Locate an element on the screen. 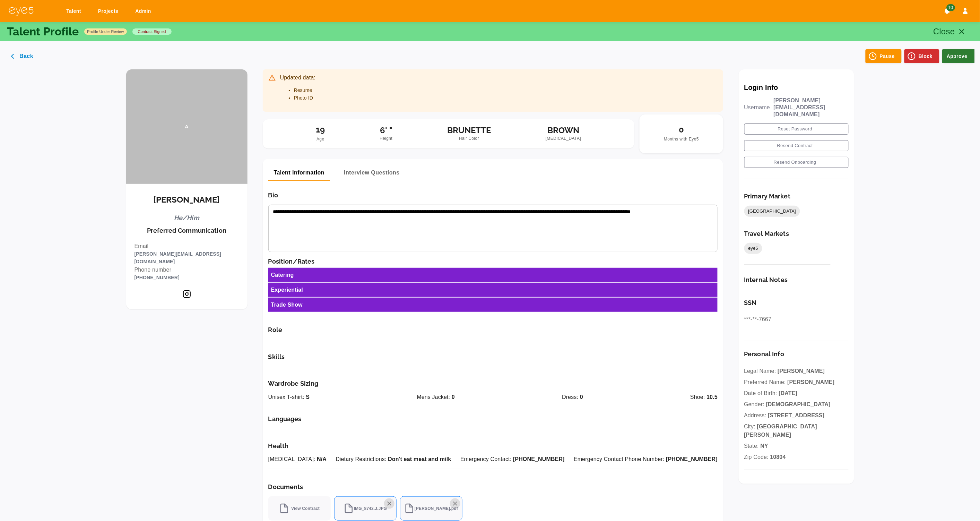 The width and height of the screenshot is (980, 521). button: Notifications is located at coordinates (947, 11).